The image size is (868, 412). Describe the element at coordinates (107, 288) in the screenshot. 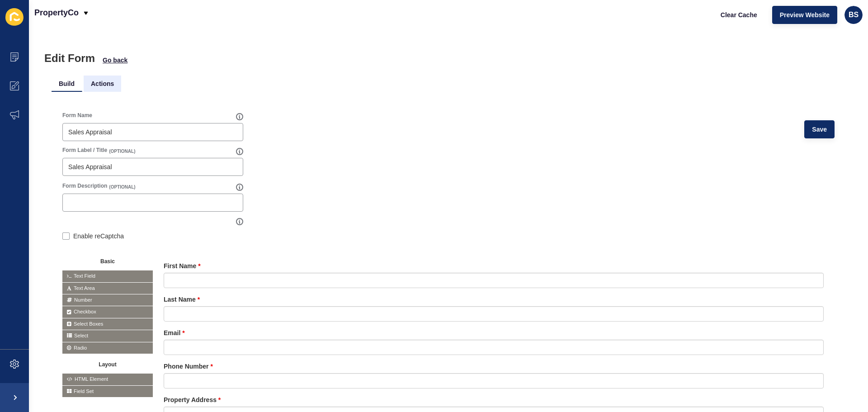

I see `span: Text Area` at that location.